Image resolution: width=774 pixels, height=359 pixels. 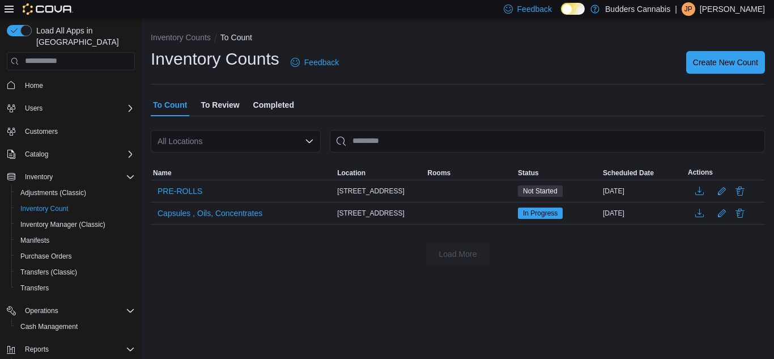 What do you see at coordinates (75, 256) in the screenshot?
I see `button: Purchase Orders` at bounding box center [75, 256].